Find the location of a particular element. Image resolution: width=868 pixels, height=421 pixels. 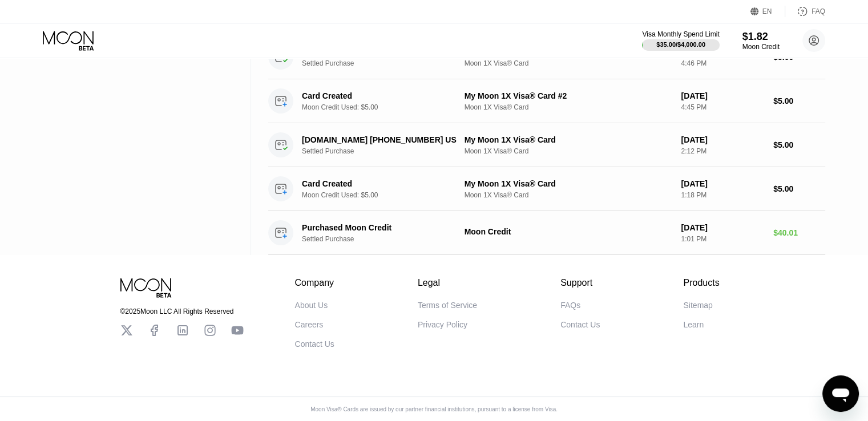

div: 2:12 PM is located at coordinates (722, 151).